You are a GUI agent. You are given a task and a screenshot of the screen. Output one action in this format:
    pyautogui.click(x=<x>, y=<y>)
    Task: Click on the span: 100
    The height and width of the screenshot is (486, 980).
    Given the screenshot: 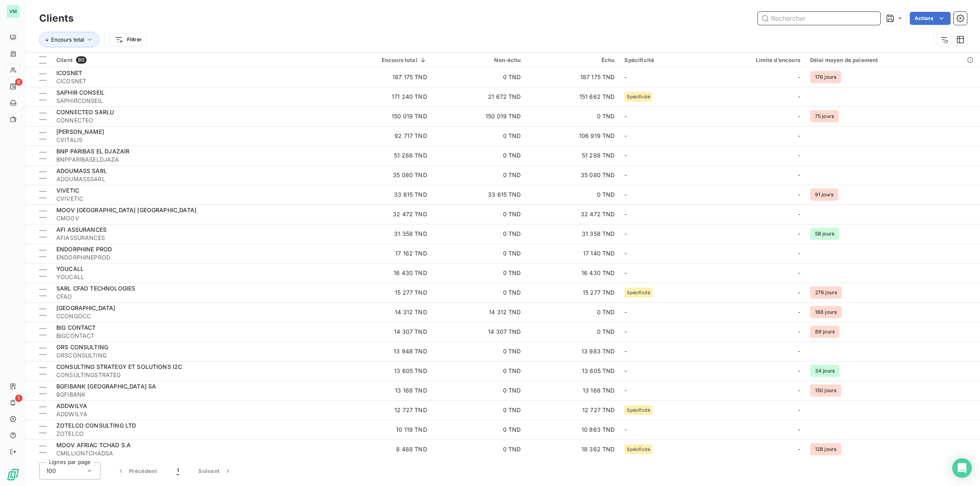 What is the action you would take?
    pyautogui.click(x=51, y=471)
    